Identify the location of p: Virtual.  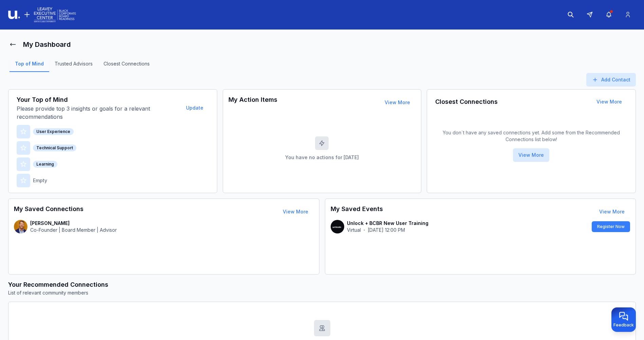
(353, 230).